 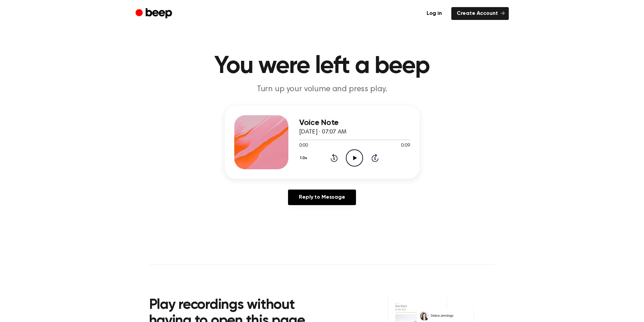 I want to click on h3: Voice Note, so click(x=355, y=123).